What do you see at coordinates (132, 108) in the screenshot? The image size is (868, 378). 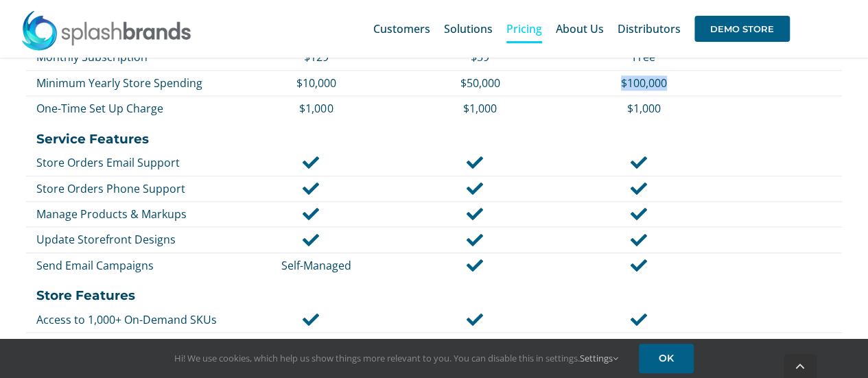 I see `p: One-Time Set Up Charge` at bounding box center [132, 108].